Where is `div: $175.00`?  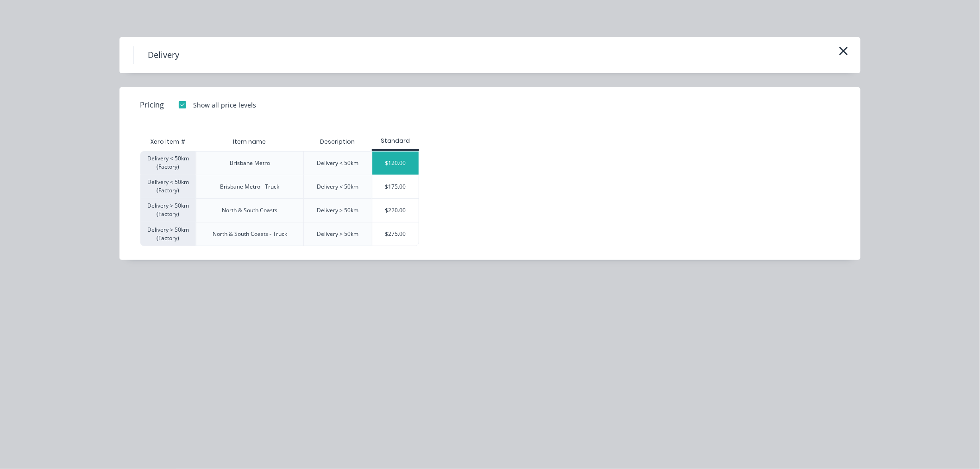 div: $175.00 is located at coordinates (396, 187).